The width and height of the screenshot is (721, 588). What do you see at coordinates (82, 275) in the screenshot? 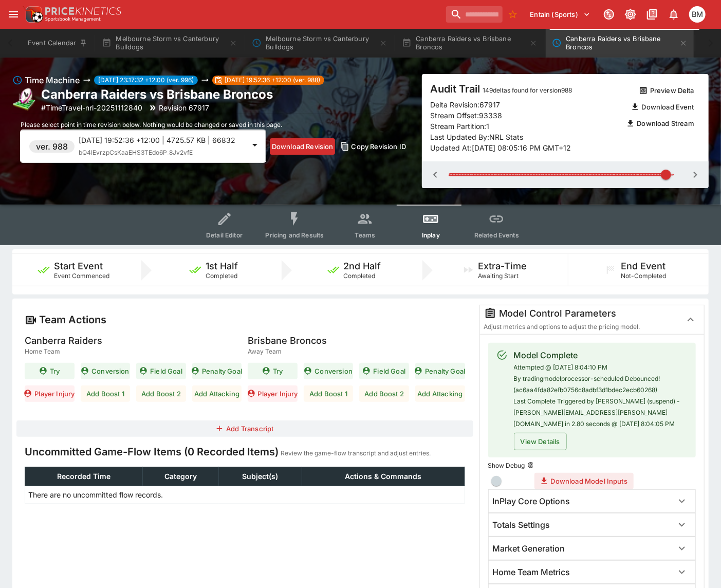
I see `span: Event Commenced` at bounding box center [82, 275].